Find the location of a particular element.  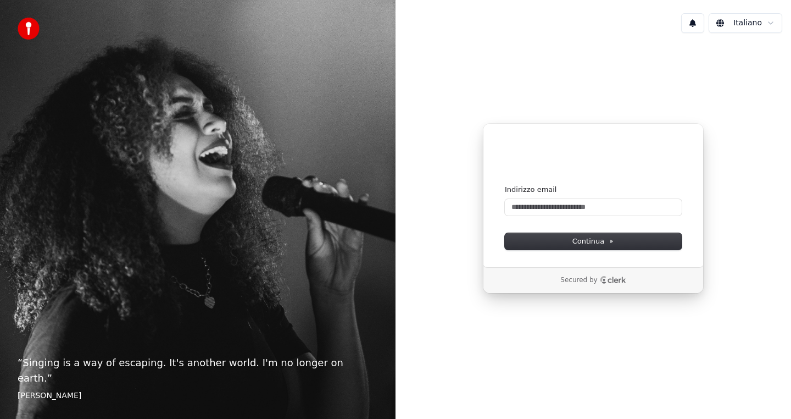

img: youka is located at coordinates (29, 29).